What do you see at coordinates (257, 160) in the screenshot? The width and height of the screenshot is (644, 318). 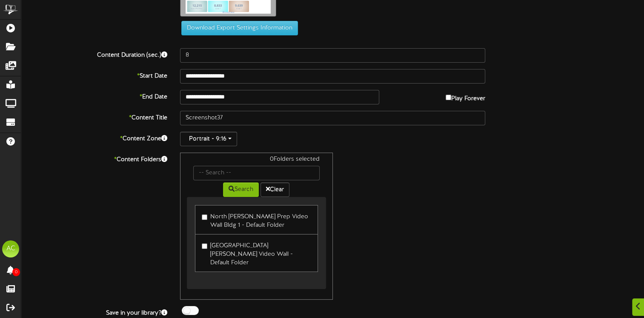 I see `div: 0 Folders selected` at bounding box center [257, 160].